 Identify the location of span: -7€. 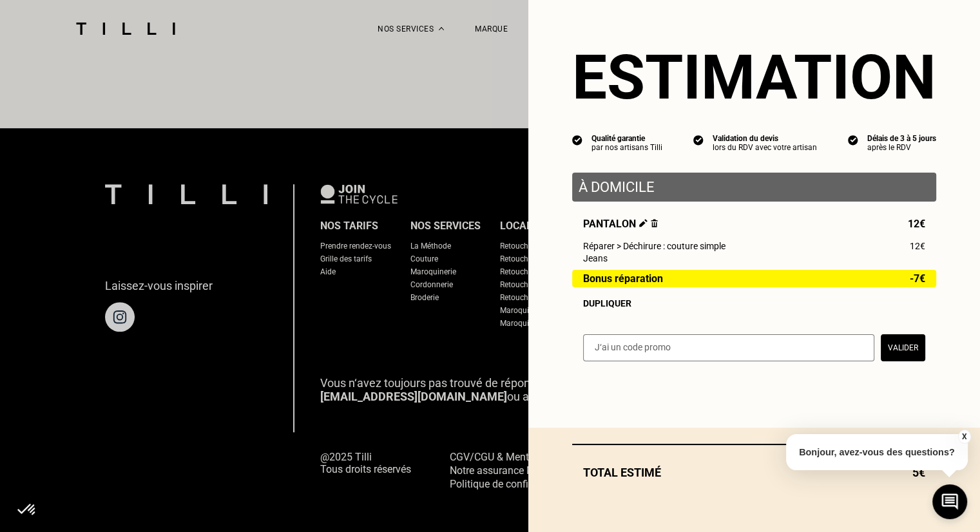
(917, 279).